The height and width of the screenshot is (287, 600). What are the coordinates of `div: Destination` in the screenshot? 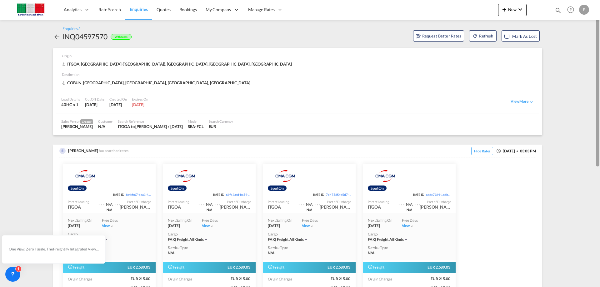 It's located at (299, 76).